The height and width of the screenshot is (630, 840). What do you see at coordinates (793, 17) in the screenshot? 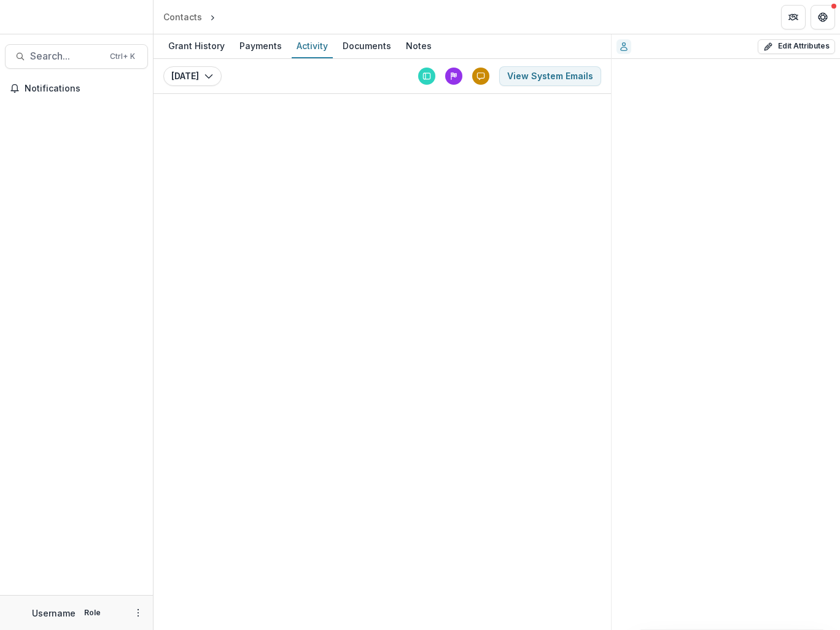
I see `button: Partners` at bounding box center [793, 17].